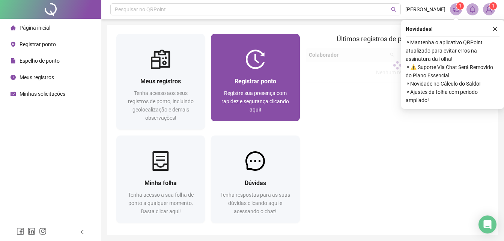 This screenshot has height=241, width=504. Describe the element at coordinates (82, 232) in the screenshot. I see `span: left` at that location.